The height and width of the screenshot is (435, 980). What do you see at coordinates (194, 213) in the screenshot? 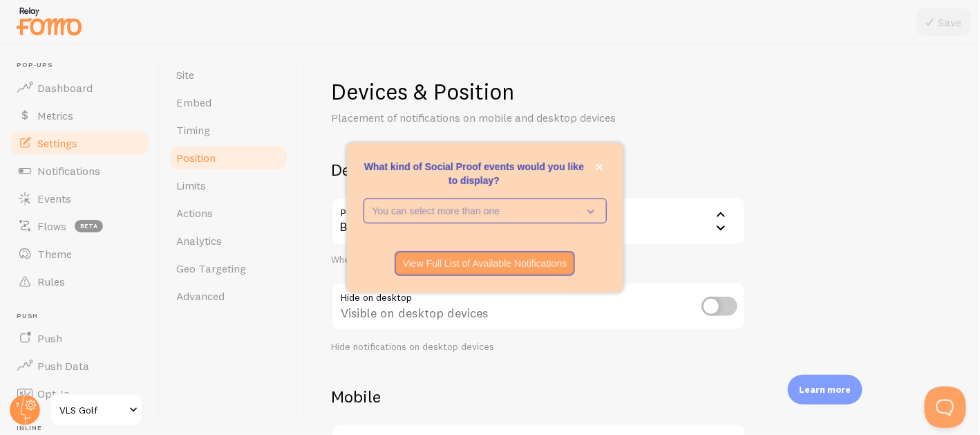
I see `span: Actions` at bounding box center [194, 213].